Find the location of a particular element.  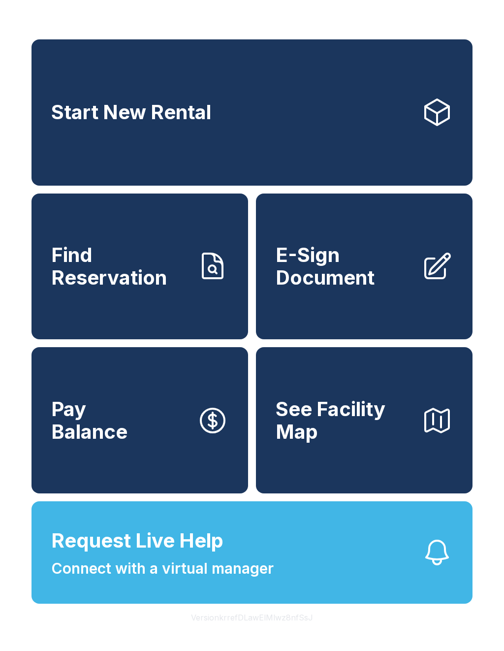

span: Pay Balance is located at coordinates (89, 420).